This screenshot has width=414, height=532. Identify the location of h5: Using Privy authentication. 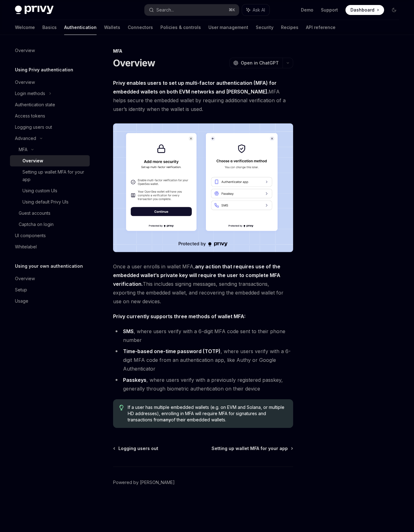
(44, 70).